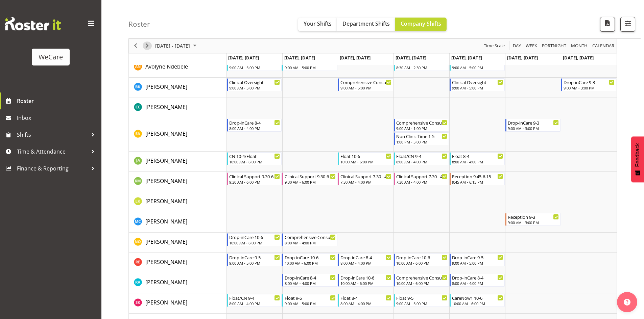 The height and width of the screenshot is (319, 644). What do you see at coordinates (366, 179) in the screenshot?
I see `div: Kishendri Moodley"s event - Clinical Support 7.30 - 4 Begin From Wednesday, October 1, 2025 at 7:...` at bounding box center [366, 179].